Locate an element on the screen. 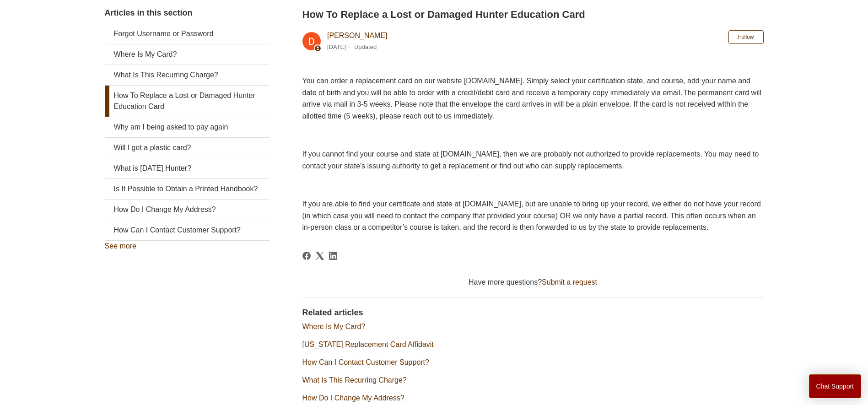 Image resolution: width=868 pixels, height=405 pixels. a: Is It Possible to Obtain a Printed Handbook? is located at coordinates (187, 189).